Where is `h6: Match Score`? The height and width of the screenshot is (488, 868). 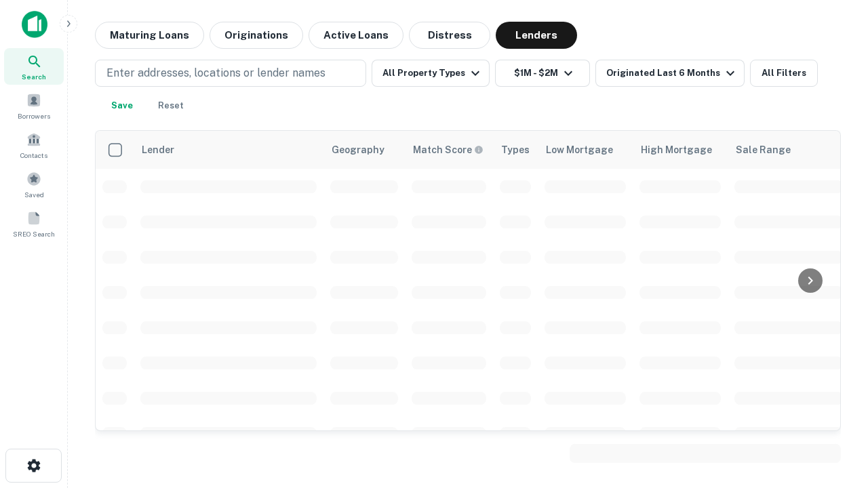
h6: Match Score is located at coordinates (446, 150).